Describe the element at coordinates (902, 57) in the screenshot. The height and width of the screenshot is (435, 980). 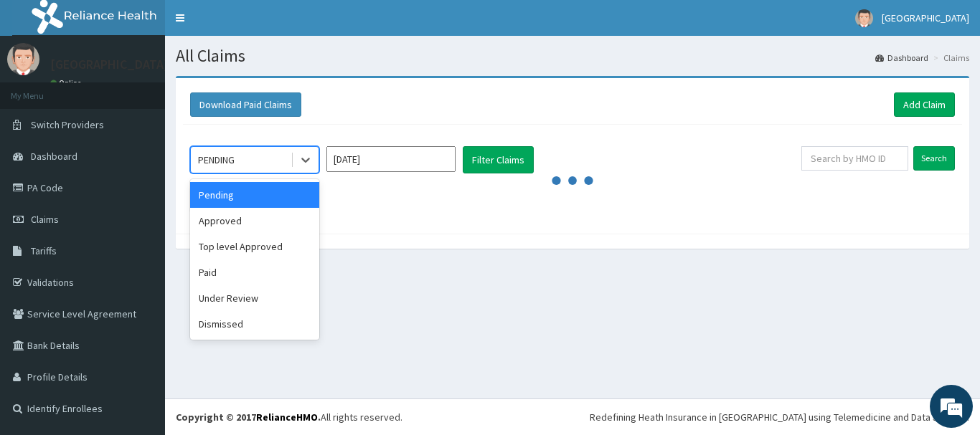
I see `a: Dashboard` at that location.